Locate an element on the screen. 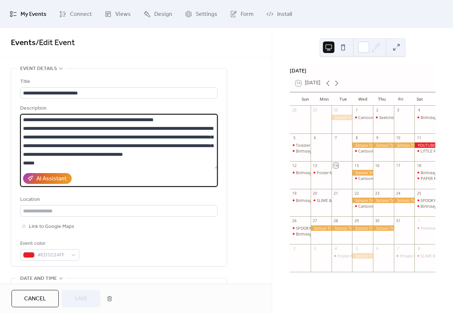  div: Wed is located at coordinates (363, 99).